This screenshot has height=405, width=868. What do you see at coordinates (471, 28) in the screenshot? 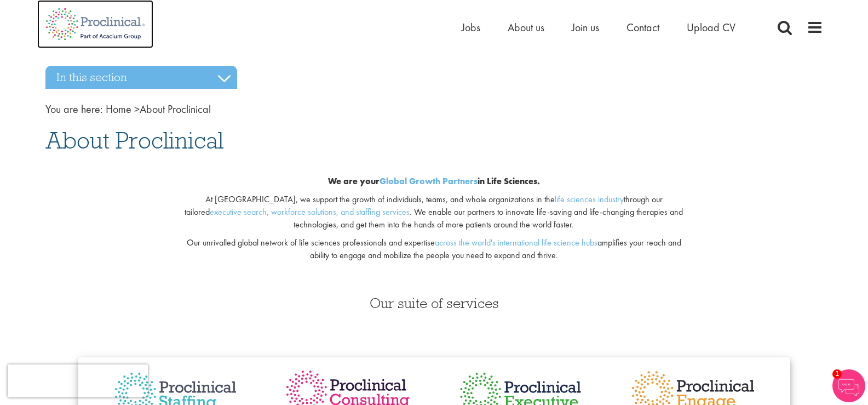
I see `a: Jobs` at bounding box center [471, 28].